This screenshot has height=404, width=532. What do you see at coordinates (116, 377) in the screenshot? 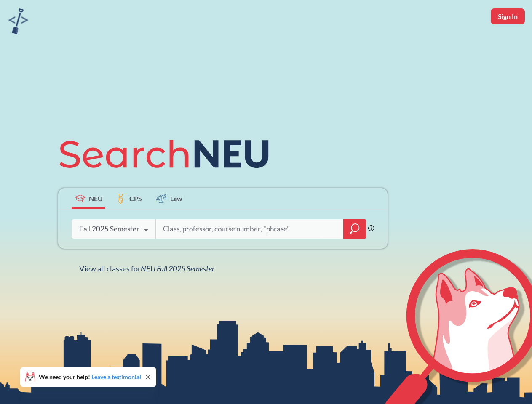
I see `a: Leave a testimonial` at bounding box center [116, 377].